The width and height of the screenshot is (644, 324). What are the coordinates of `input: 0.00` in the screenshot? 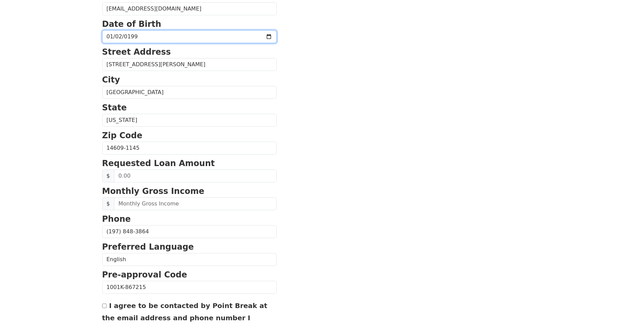 It's located at (195, 176).